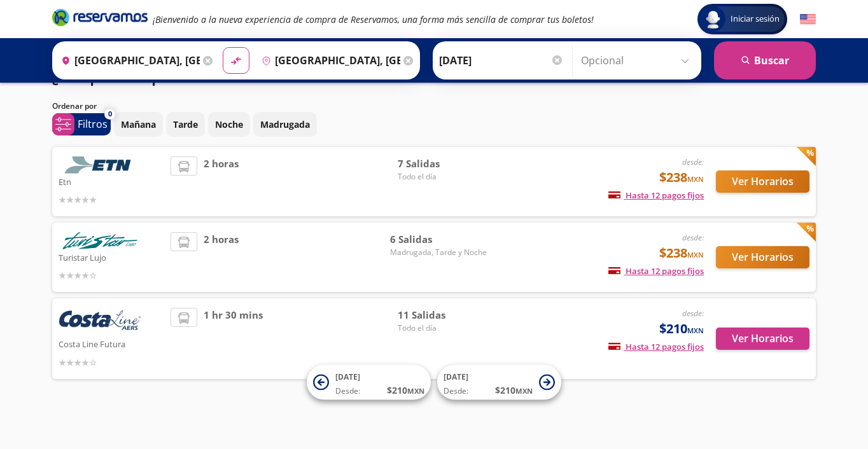 The image size is (868, 449). What do you see at coordinates (100, 164) in the screenshot?
I see `img: Etn` at bounding box center [100, 164].